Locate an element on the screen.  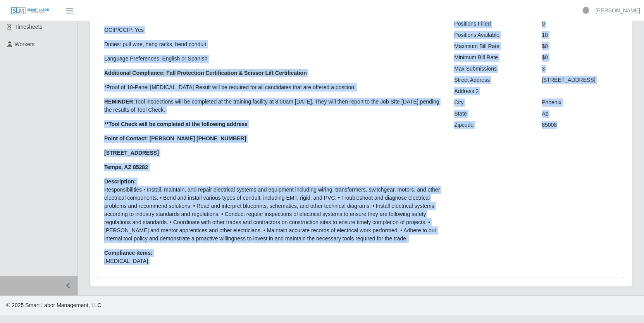
div: Phoenix is located at coordinates (580, 103).